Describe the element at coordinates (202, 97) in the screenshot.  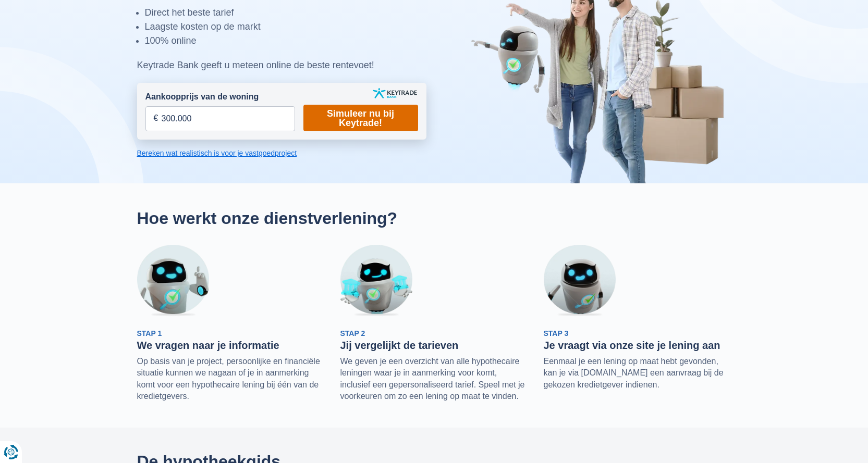
I see `label: Aankoopprijs van de woning` at that location.